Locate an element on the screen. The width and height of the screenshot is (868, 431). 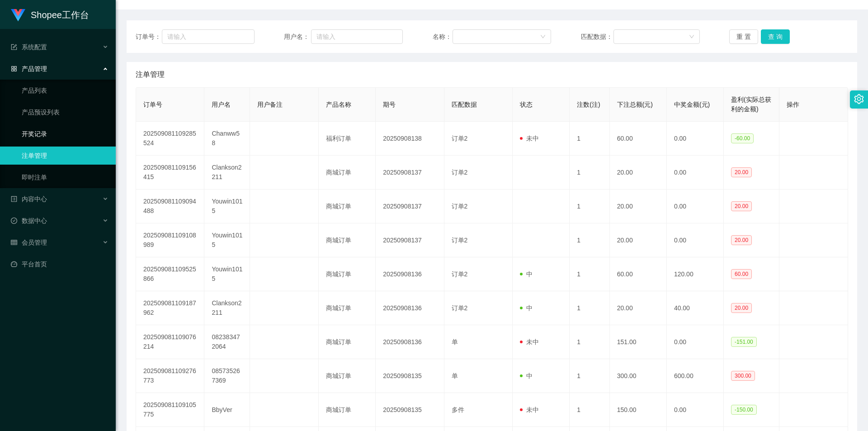
input: 请输入 is located at coordinates (356, 37).